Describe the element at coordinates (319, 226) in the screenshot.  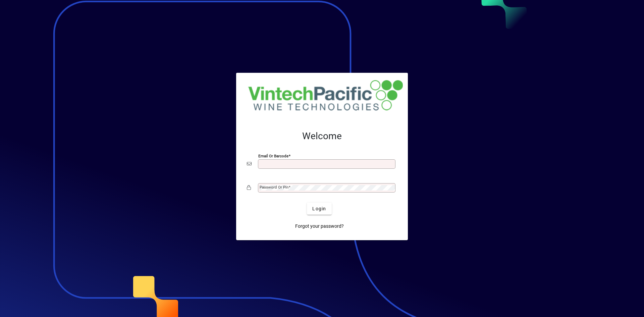
I see `a: Forgot your password?` at that location.